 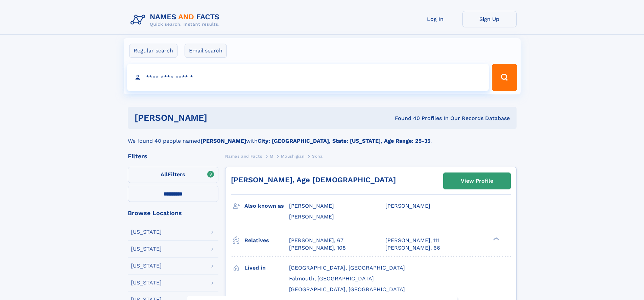 I want to click on div: We found 40 people named with ., so click(x=322, y=137).